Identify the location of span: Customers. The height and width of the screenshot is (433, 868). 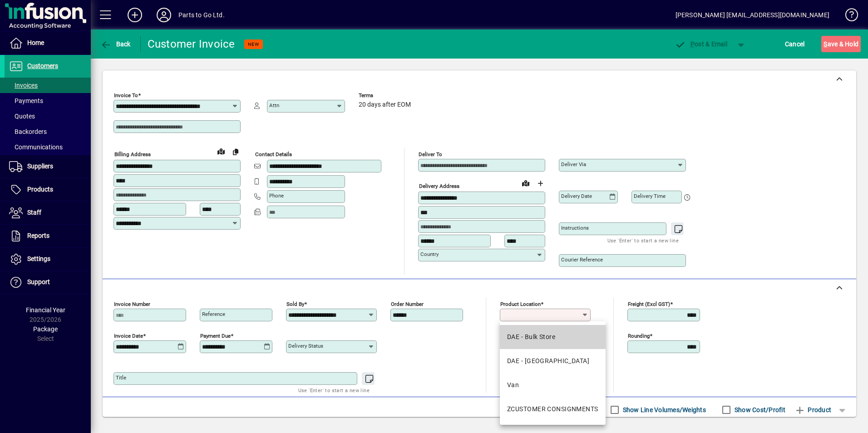
(43, 66).